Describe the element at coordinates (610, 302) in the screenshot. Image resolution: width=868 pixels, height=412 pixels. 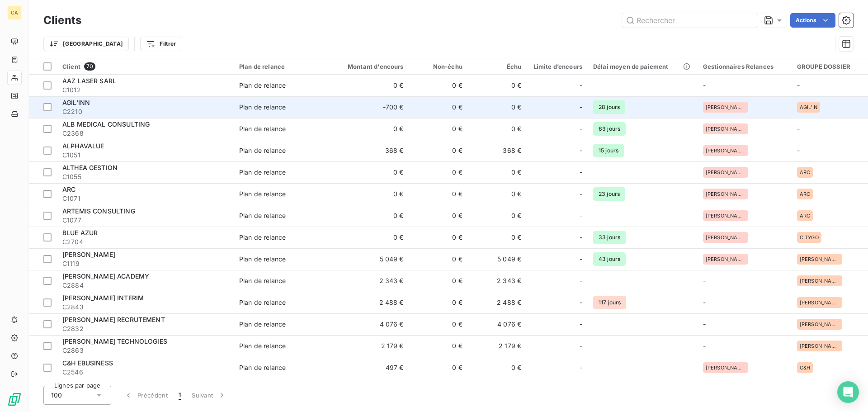
I see `span: 117 jours` at that location.